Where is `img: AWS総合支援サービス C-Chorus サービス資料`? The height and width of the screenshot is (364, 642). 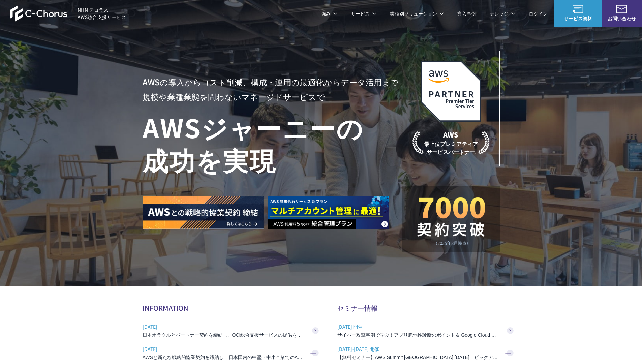
img: AWS総合支援サービス C-Chorus サービス資料 is located at coordinates (578, 9).